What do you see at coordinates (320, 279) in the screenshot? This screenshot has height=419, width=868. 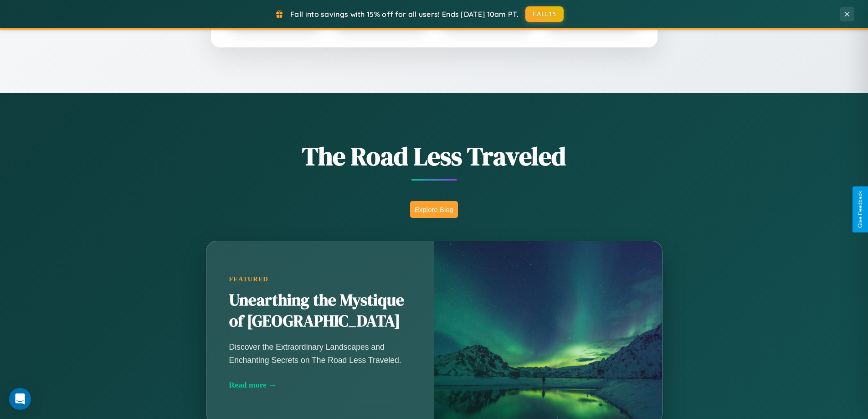 I see `div: Featured` at bounding box center [320, 279].